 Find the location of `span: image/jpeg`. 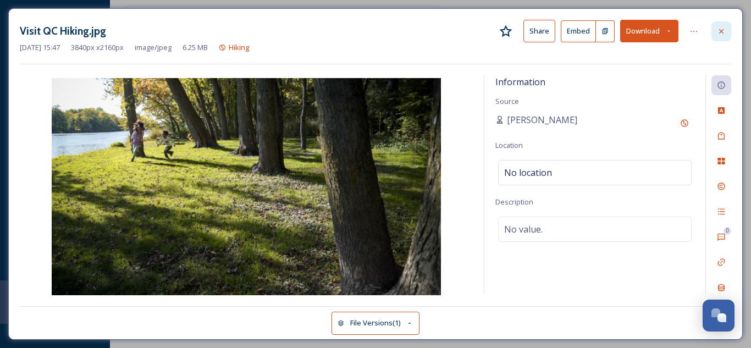

span: image/jpeg is located at coordinates (153, 47).